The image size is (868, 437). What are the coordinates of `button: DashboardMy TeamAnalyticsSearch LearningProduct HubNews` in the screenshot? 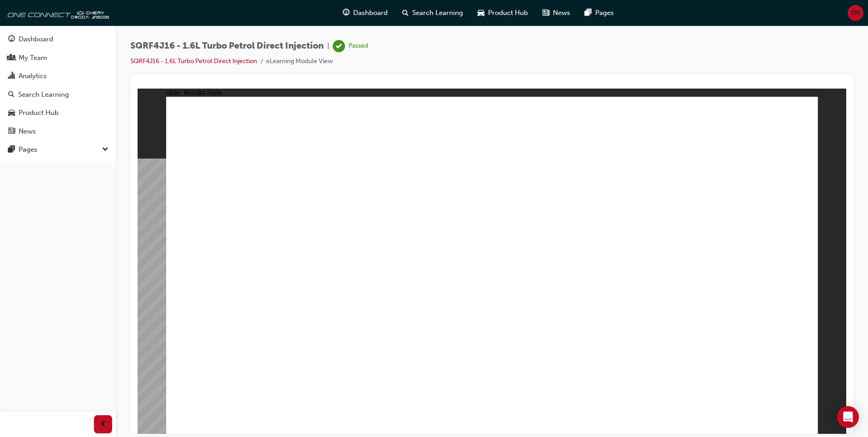 It's located at (58, 85).